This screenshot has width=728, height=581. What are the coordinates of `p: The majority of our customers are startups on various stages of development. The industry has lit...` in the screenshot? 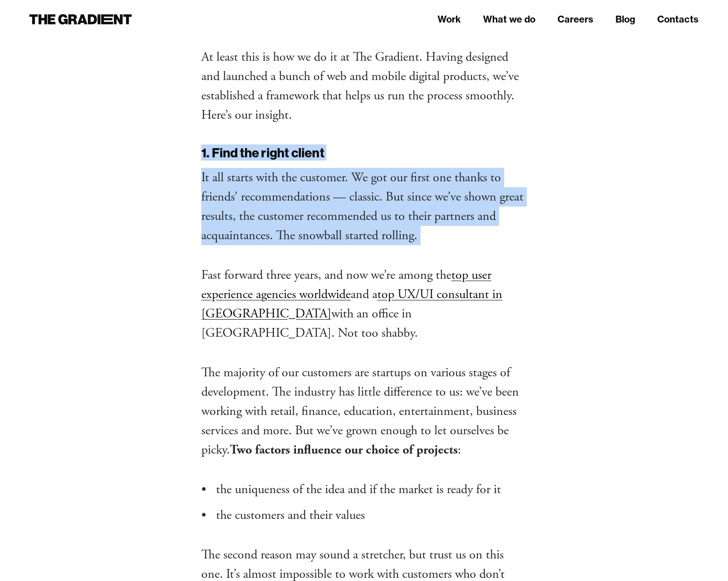 It's located at (364, 411).